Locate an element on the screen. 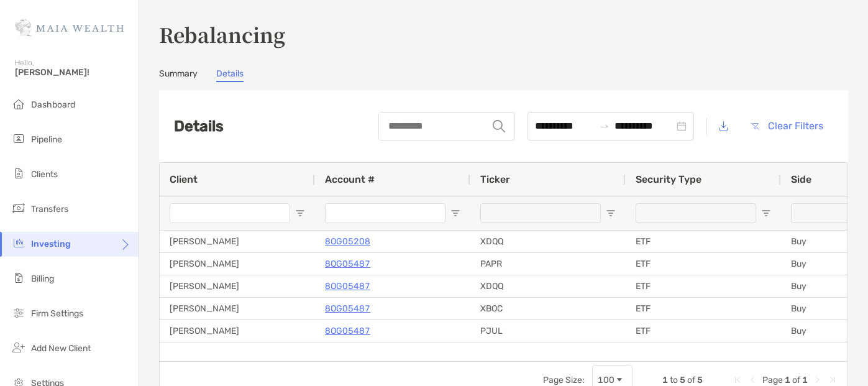  div: 100 is located at coordinates (606, 379).